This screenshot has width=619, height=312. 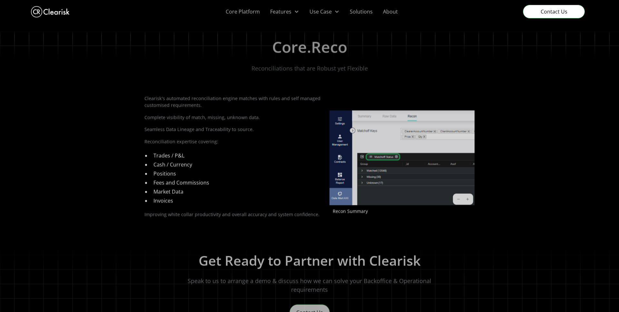 What do you see at coordinates (310, 215) in the screenshot?
I see `p: Improving white collar productivity and overall accuracy and system confidence.` at bounding box center [310, 215].